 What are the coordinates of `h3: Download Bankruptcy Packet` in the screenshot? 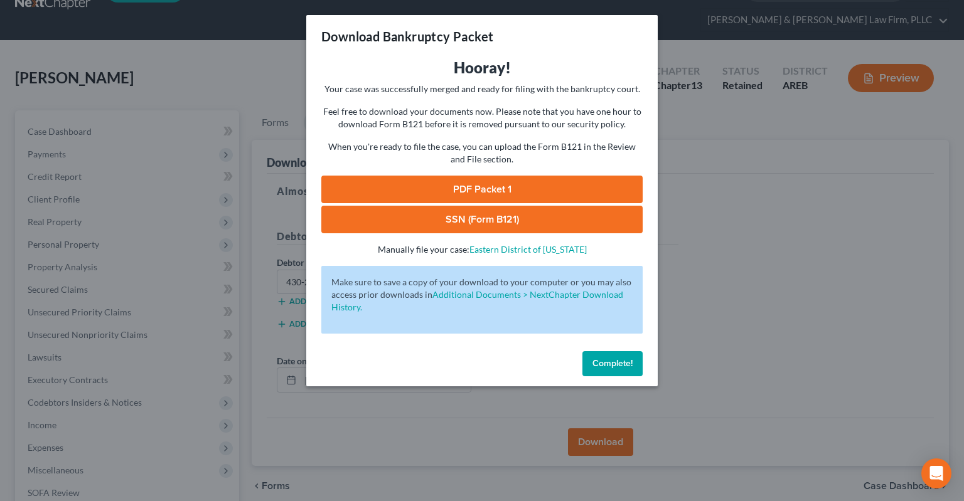 It's located at (407, 36).